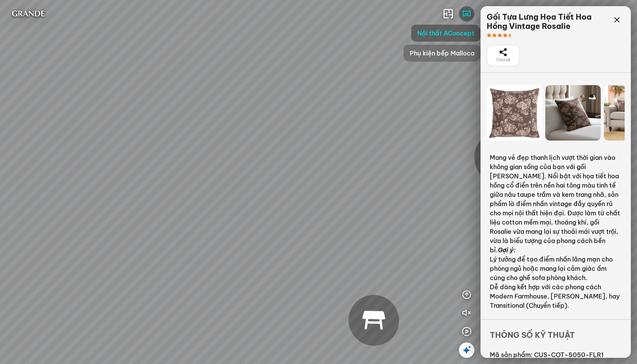  Describe the element at coordinates (441, 53) in the screenshot. I see `span: Phụ kiện bếp Malloca` at that location.